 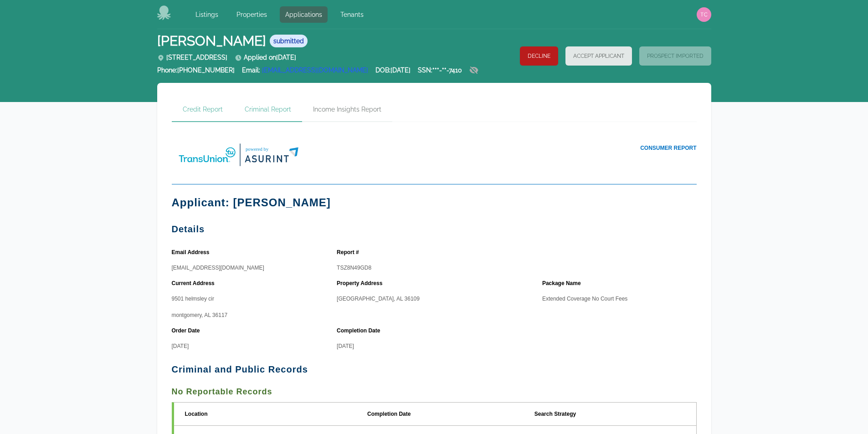 I want to click on strong: Current Address, so click(x=195, y=283).